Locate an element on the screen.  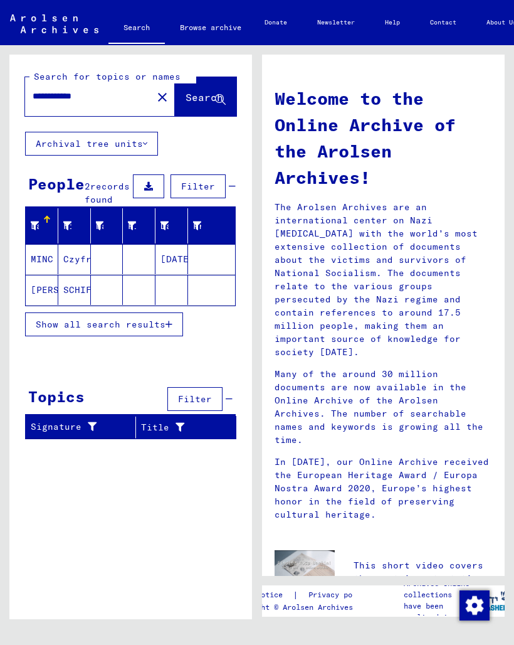
span: Show all search results is located at coordinates (100, 324).